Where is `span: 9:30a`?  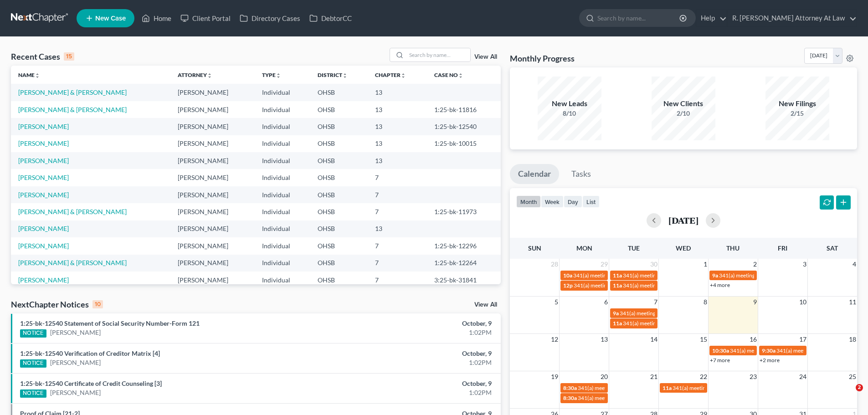
span: 9:30a is located at coordinates (768, 350).